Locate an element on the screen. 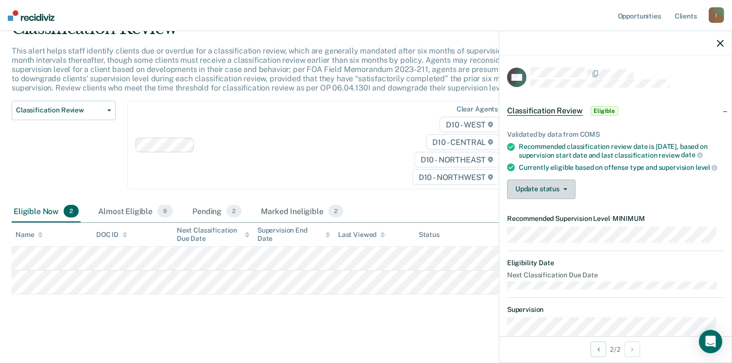 The height and width of the screenshot is (363, 732). div: Eligible Now is located at coordinates (46, 211).